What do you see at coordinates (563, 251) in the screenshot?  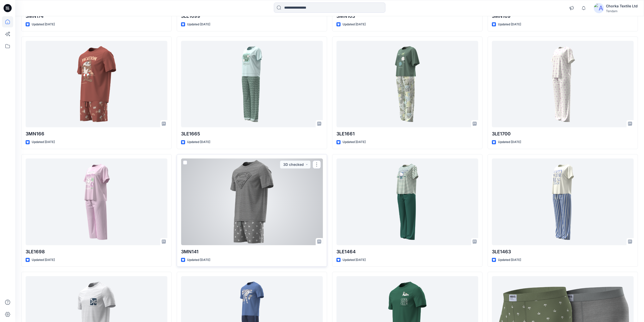 I see `p: 3LE1463` at bounding box center [563, 251].